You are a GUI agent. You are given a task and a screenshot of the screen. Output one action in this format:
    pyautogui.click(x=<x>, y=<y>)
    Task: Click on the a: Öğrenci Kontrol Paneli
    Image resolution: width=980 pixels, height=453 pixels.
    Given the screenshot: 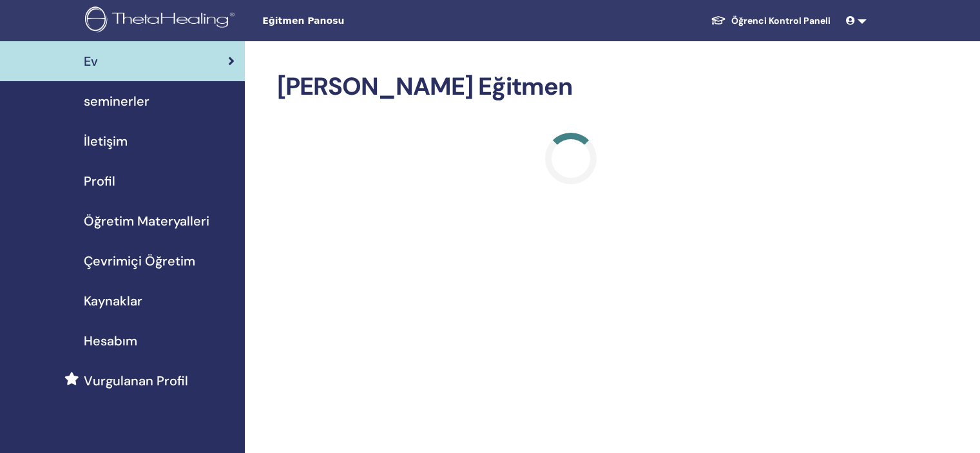 What is the action you would take?
    pyautogui.click(x=771, y=20)
    